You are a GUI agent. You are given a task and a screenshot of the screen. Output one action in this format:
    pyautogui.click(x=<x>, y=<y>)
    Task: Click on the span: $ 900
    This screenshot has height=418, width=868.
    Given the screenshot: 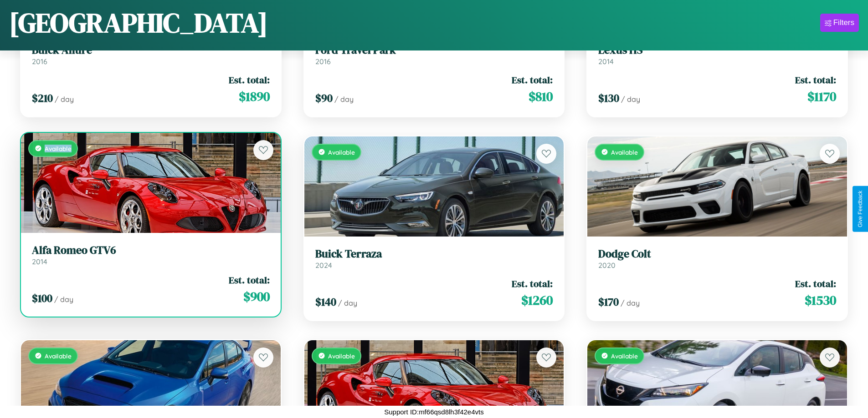 What is the action you would take?
    pyautogui.click(x=256, y=296)
    